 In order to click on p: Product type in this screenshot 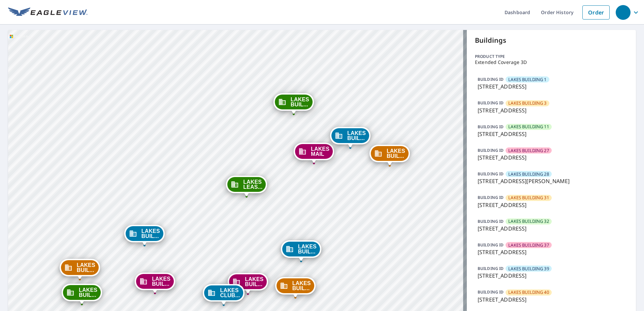, I will do `click(551, 56)`.